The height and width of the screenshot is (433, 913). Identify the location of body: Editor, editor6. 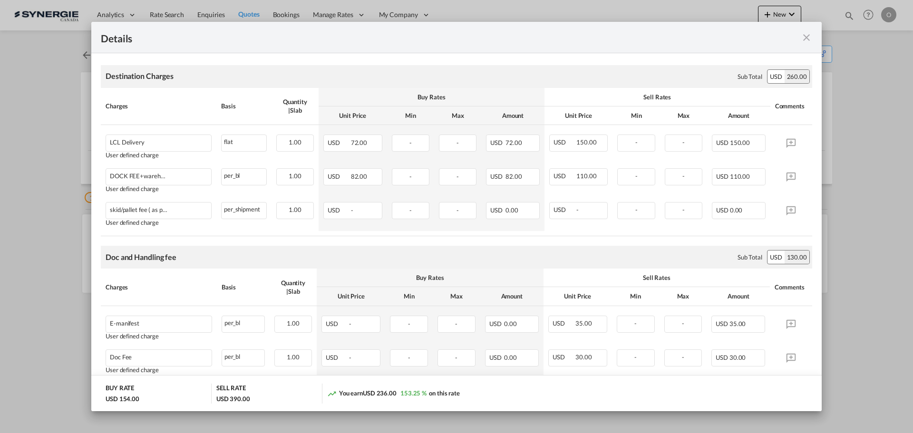
(355, 14).